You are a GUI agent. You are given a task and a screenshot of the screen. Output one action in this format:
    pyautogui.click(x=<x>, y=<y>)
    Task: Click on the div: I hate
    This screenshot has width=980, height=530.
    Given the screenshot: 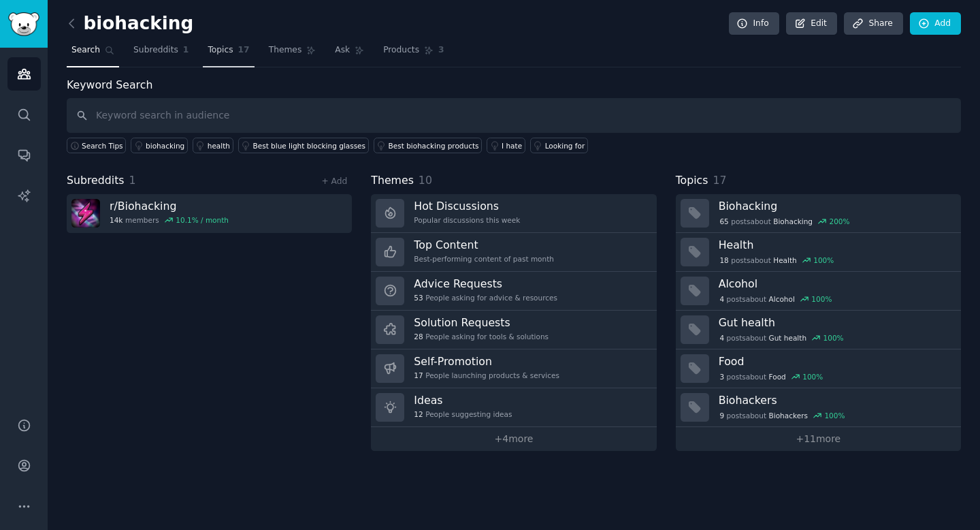 What is the action you would take?
    pyautogui.click(x=512, y=146)
    